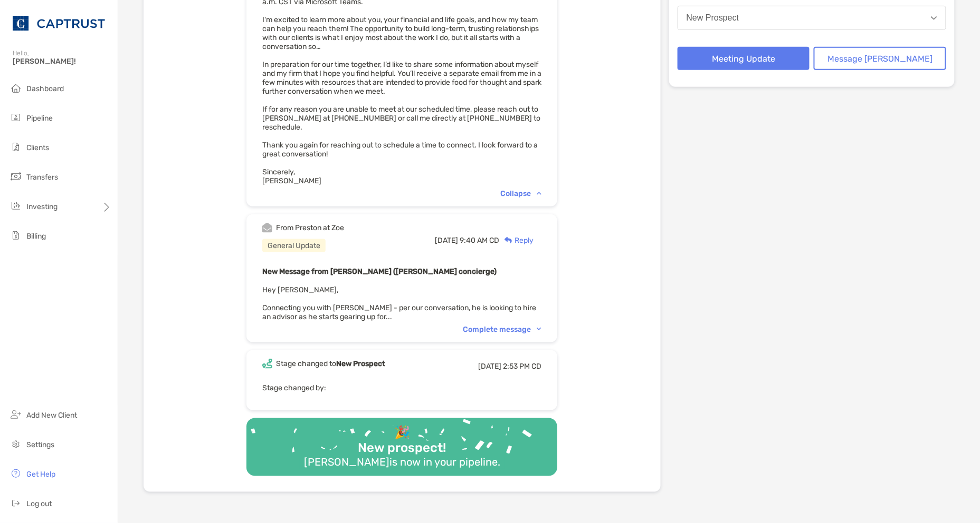 The image size is (980, 523). Describe the element at coordinates (516, 240) in the screenshot. I see `div: Reply` at that location.